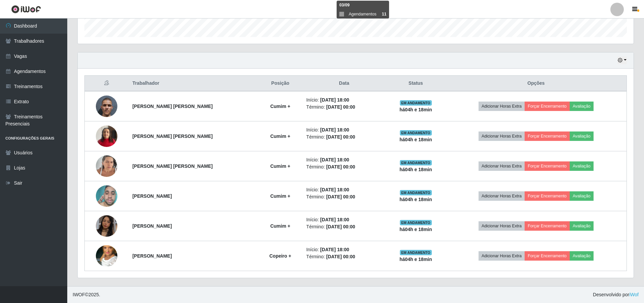  What do you see at coordinates (26, 9) in the screenshot?
I see `img: CoreUI Logo` at bounding box center [26, 9].